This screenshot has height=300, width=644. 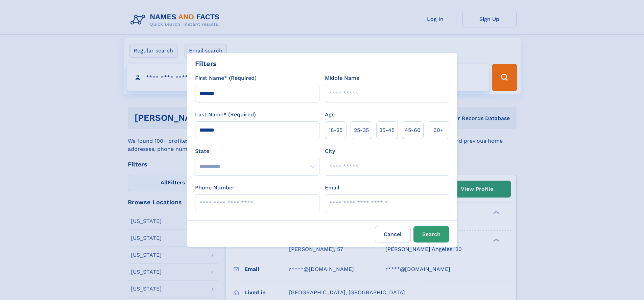 I want to click on label: Phone Number, so click(x=215, y=188).